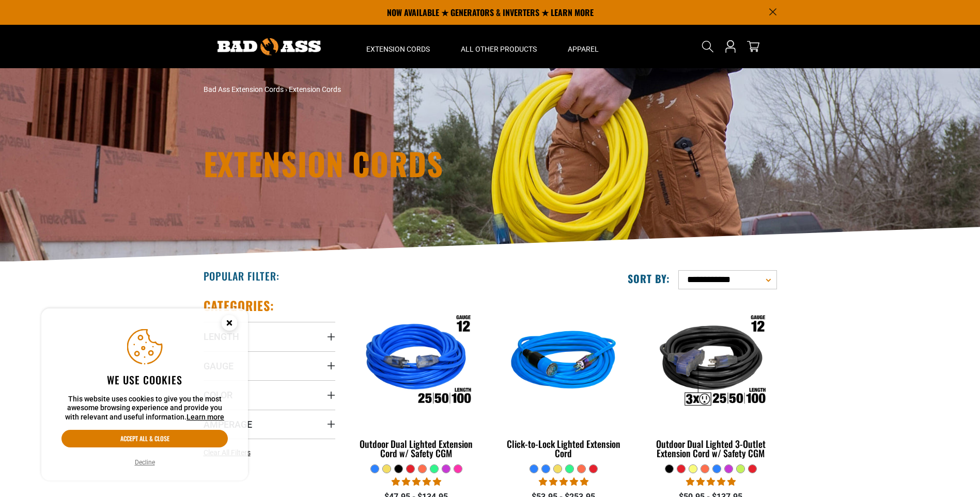  What do you see at coordinates (416, 449) in the screenshot?
I see `div: Outdoor Dual Lighted Extension Cord w/ Safety CGM` at bounding box center [416, 449].